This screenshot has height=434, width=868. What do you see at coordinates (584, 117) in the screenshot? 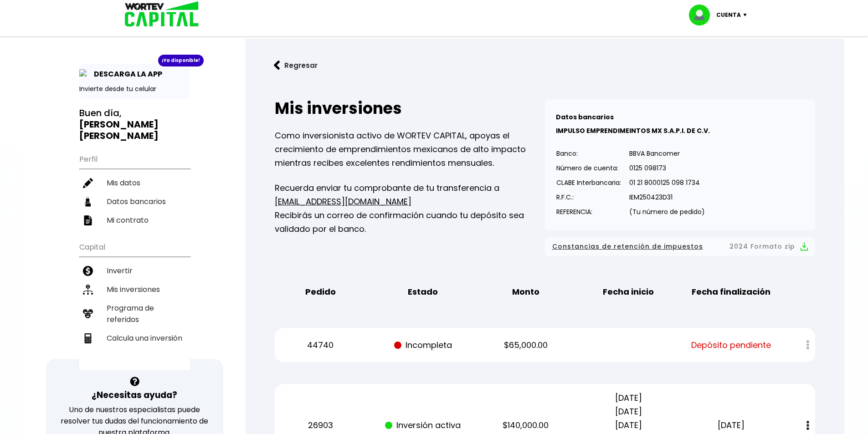
I see `b: Datos bancarios` at bounding box center [584, 117].